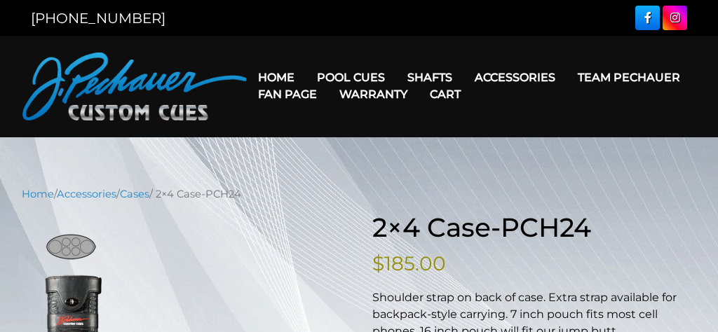 The height and width of the screenshot is (332, 718). Describe the element at coordinates (359, 194) in the screenshot. I see `nav: Breadcrumb` at that location.